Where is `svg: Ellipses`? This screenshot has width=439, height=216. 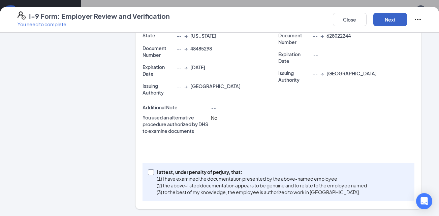 svg: Ellipses is located at coordinates (418, 20).